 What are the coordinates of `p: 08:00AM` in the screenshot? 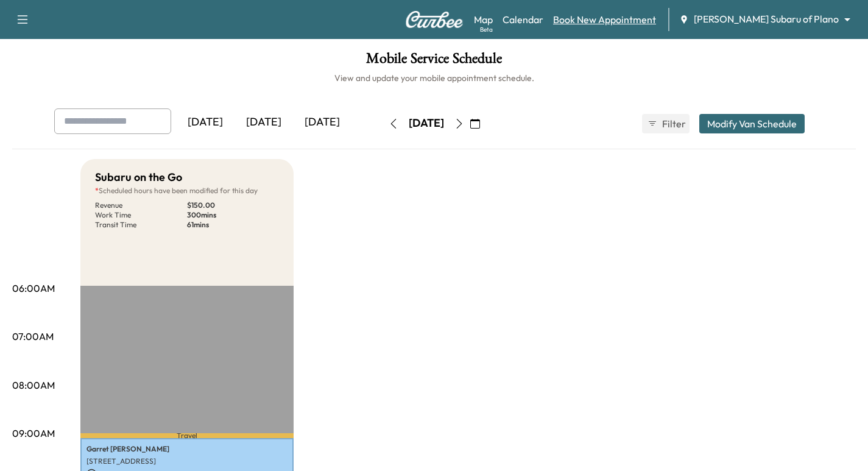 It's located at (34, 385).